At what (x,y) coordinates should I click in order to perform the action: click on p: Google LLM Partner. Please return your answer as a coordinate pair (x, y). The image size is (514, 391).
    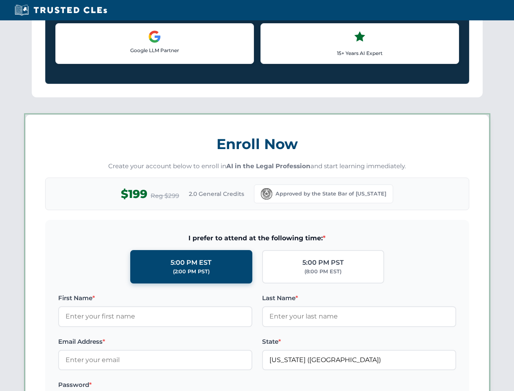
    Looking at the image, I should click on (155, 50).